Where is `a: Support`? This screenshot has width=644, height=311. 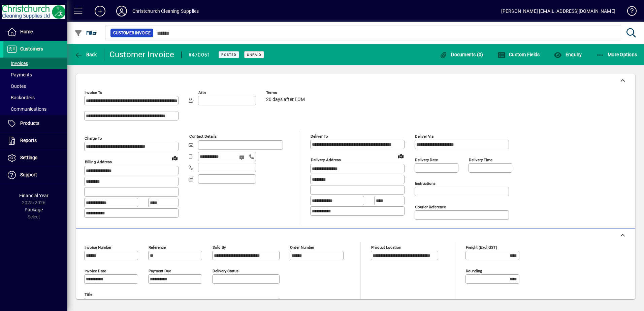 a: Support is located at coordinates (35, 175).